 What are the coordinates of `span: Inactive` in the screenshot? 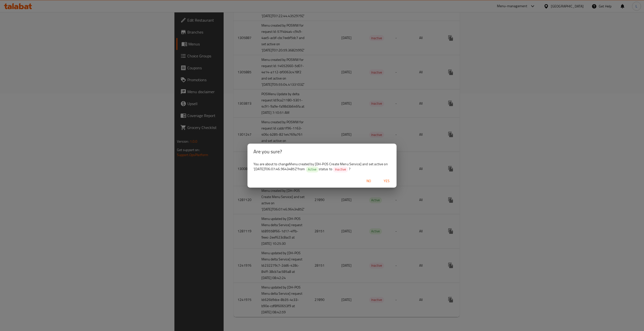 It's located at (340, 169).